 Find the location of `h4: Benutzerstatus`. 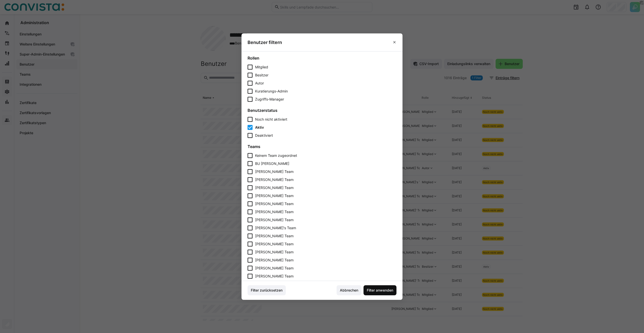

h4: Benutzerstatus is located at coordinates (322, 110).